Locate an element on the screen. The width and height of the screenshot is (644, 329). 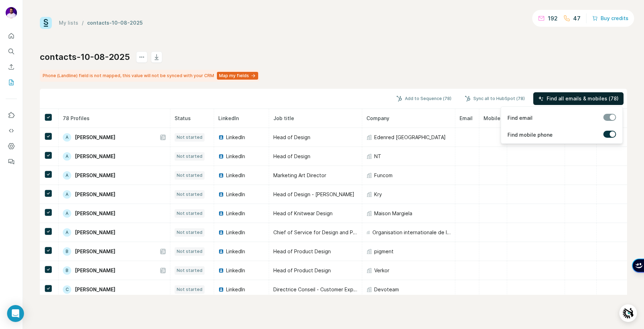
span: Kry is located at coordinates (378, 194).